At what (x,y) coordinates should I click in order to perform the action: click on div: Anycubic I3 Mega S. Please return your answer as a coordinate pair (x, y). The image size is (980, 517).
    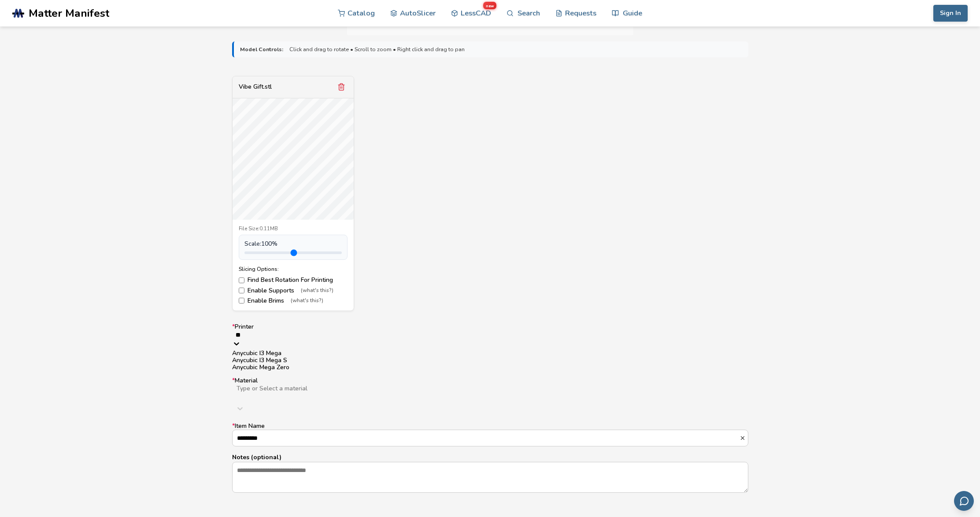
    Looking at the image, I should click on (490, 361).